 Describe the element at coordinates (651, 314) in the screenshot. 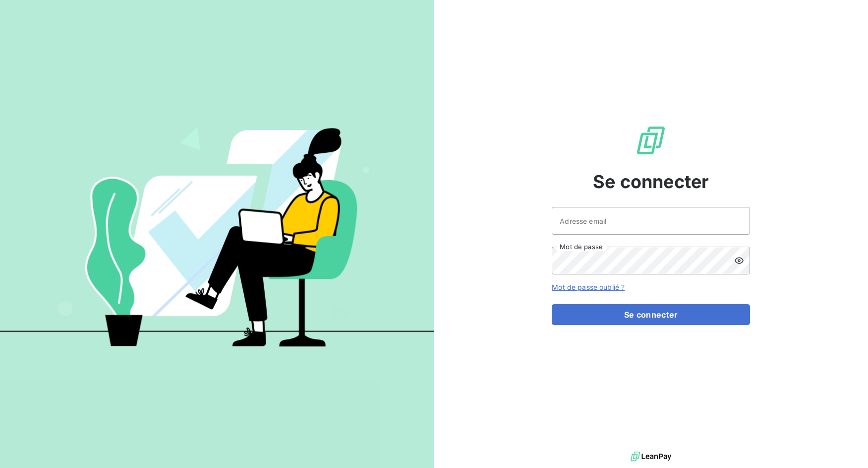

I see `button: Se connecter` at that location.